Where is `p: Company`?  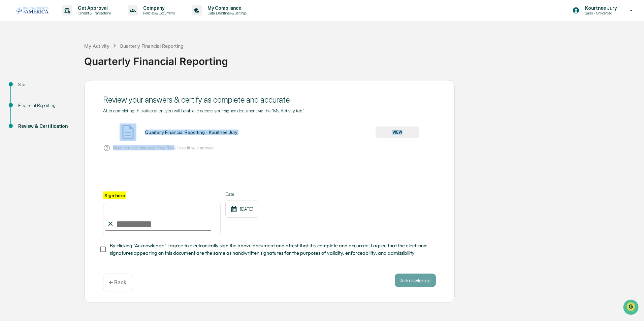
p: Company is located at coordinates (158, 8).